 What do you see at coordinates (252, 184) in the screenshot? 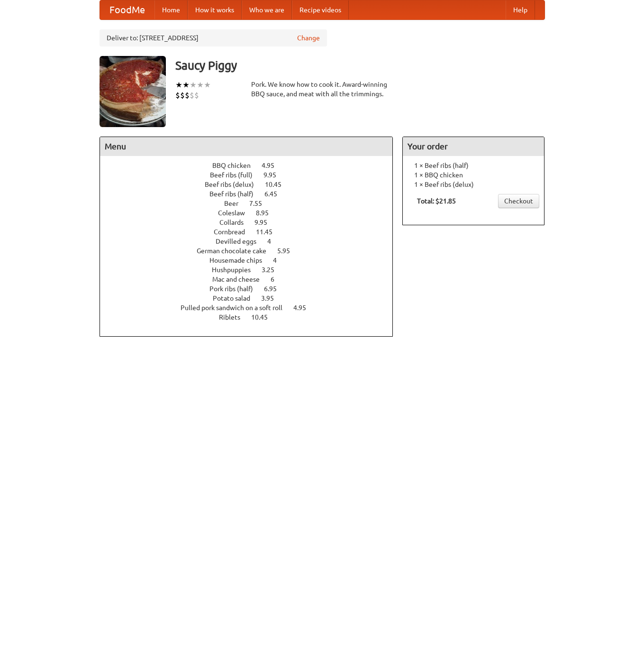
I see `a: Beef ribs (delux) 10.45` at bounding box center [252, 184].